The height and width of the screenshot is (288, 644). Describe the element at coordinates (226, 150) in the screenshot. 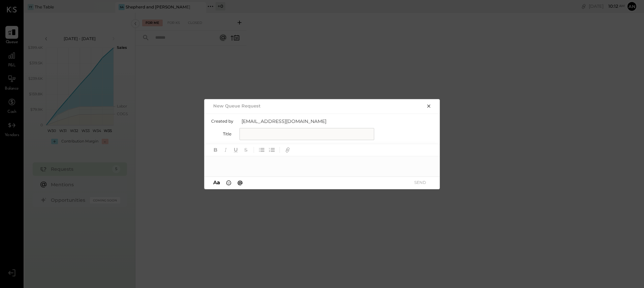

I see `button: Italic` at that location.